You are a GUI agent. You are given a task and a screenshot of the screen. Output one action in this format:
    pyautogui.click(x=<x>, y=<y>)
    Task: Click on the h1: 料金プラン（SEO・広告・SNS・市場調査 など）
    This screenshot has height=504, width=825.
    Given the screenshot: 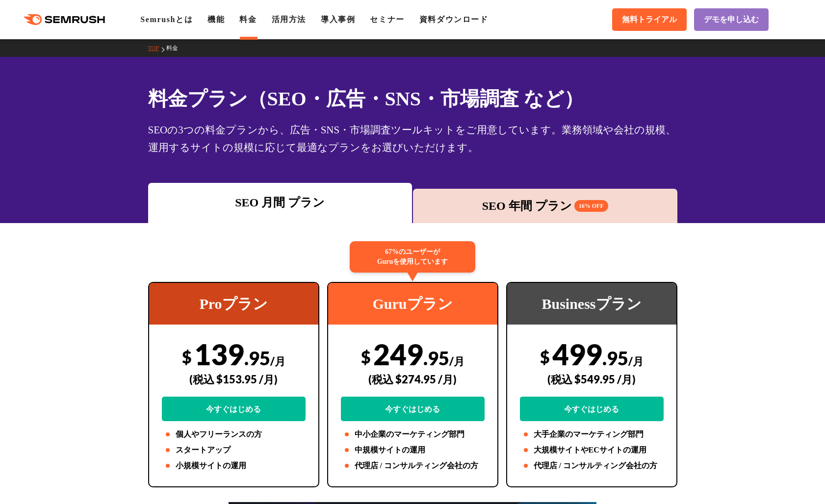 What is the action you would take?
    pyautogui.click(x=412, y=99)
    